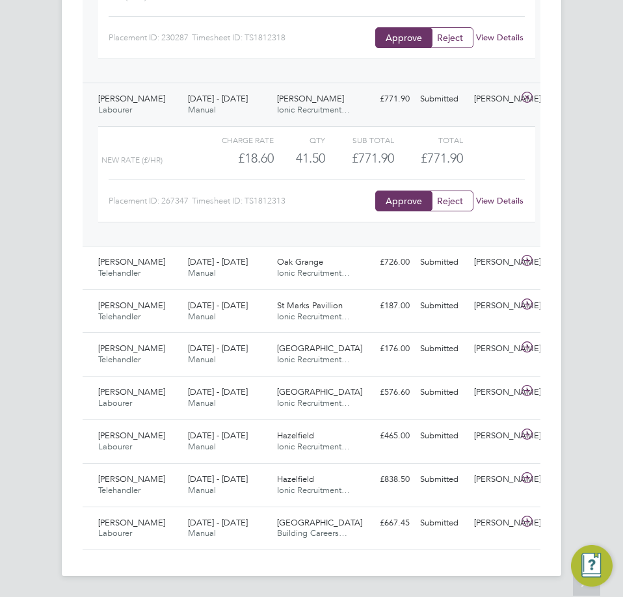 This screenshot has height=597, width=623. Describe the element at coordinates (150, 38) in the screenshot. I see `div: Placement ID: 230287` at that location.